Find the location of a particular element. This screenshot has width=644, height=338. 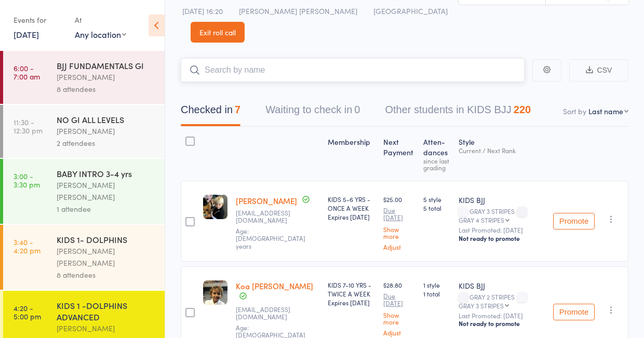

img: image1692683046.png is located at coordinates (215, 207).